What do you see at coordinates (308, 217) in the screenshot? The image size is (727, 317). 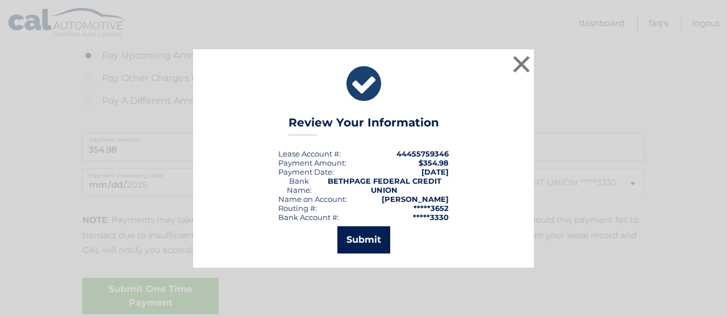 I see `div: Bank Account #:` at bounding box center [308, 217].